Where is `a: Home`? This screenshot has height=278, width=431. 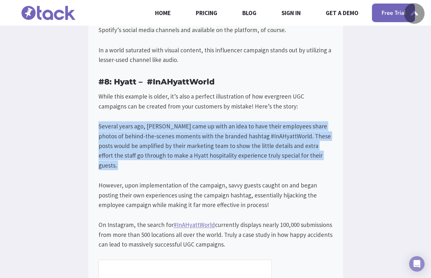
a: Home is located at coordinates (163, 13).